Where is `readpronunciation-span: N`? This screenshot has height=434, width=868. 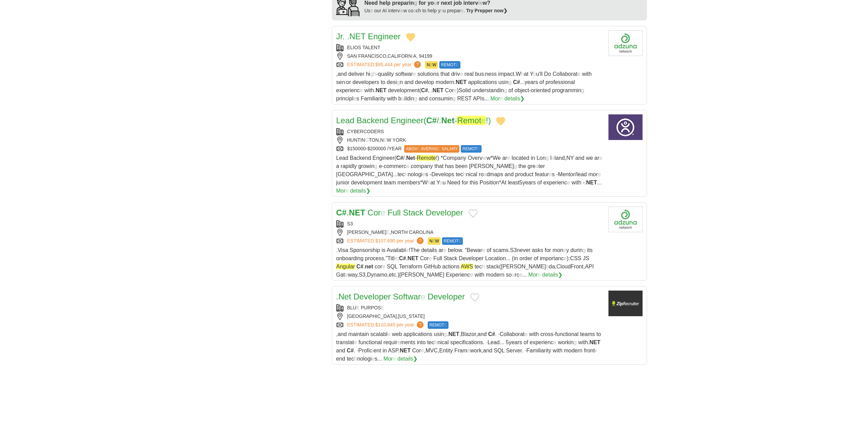
readpronunciation-span: N is located at coordinates (428, 65).